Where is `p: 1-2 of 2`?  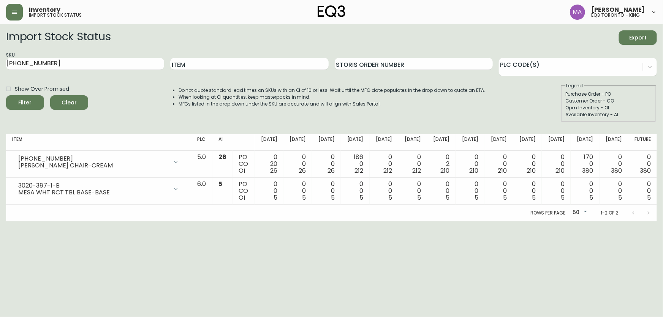 p: 1-2 of 2 is located at coordinates (610, 213).